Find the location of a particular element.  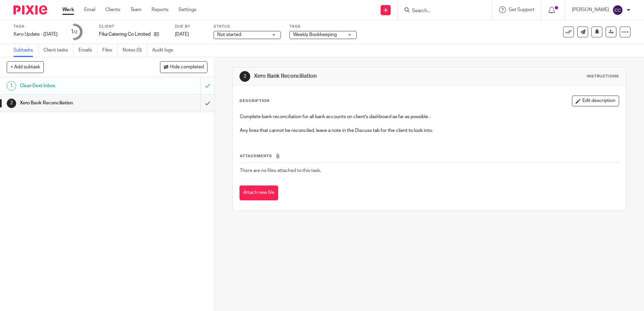

a: Reports is located at coordinates (160, 10).